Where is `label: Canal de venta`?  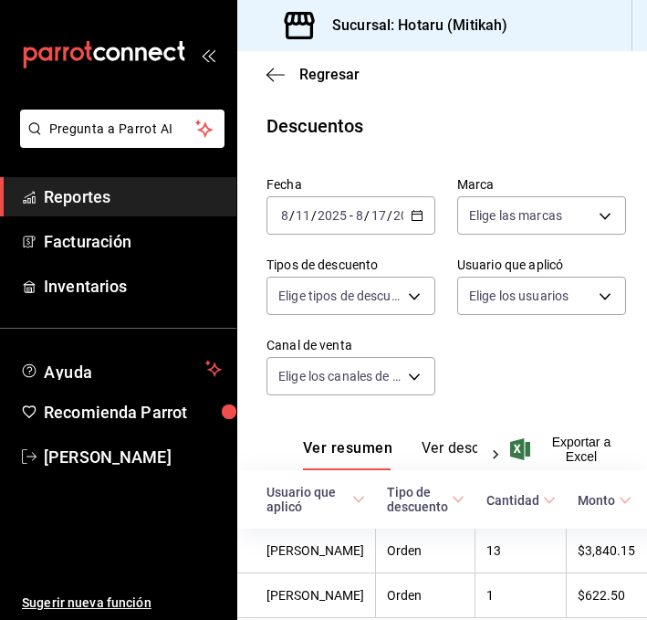 label: Canal de venta is located at coordinates (351, 345).